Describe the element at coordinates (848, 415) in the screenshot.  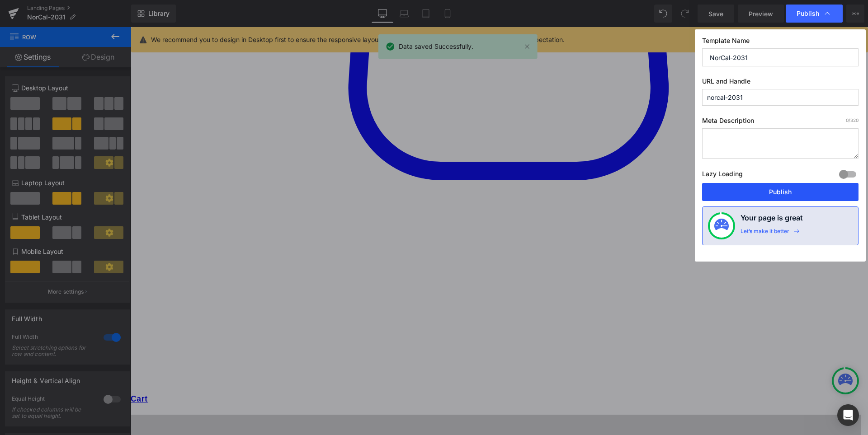
I see `div: Open Intercom Messenger` at that location.